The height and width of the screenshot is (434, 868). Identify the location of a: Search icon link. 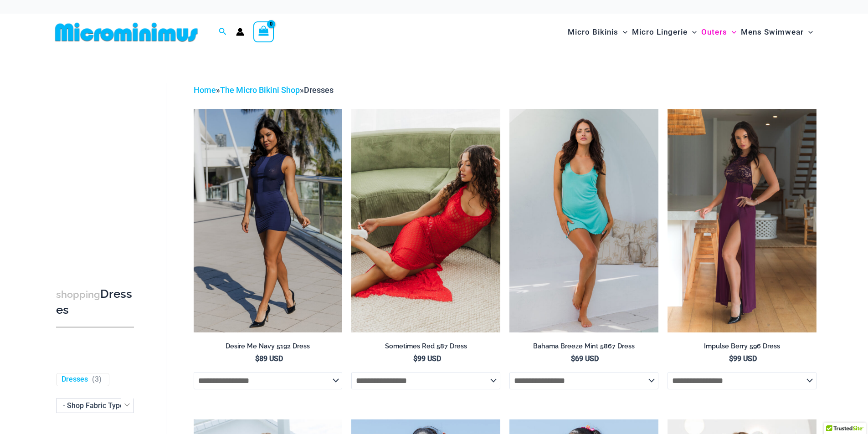
(223, 32).